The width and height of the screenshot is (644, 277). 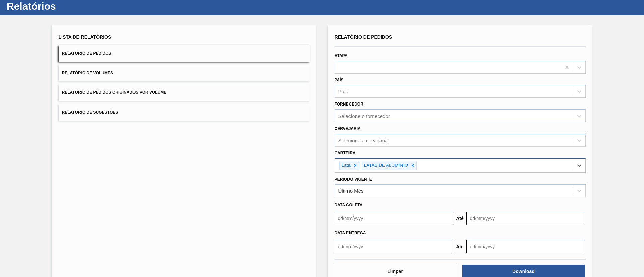 What do you see at coordinates (347, 129) in the screenshot?
I see `label: Cervejaria` at bounding box center [347, 129].